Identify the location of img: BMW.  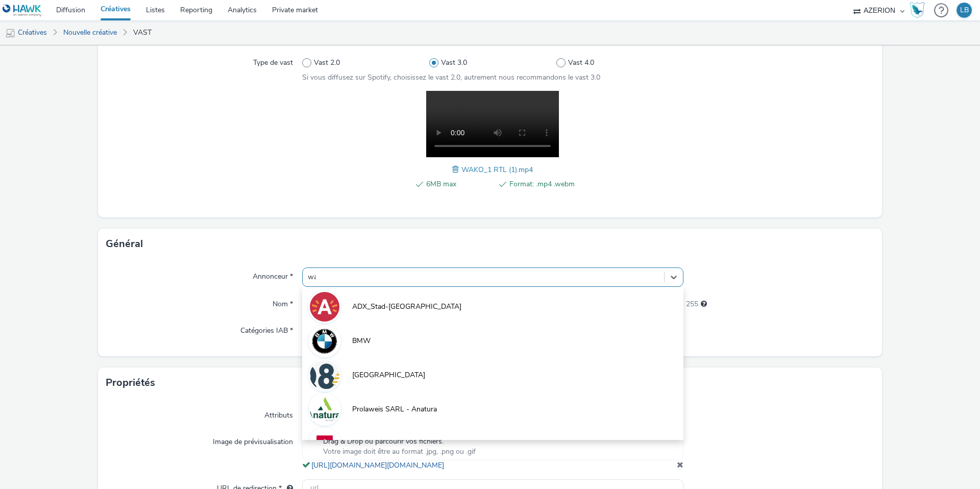
(325, 341).